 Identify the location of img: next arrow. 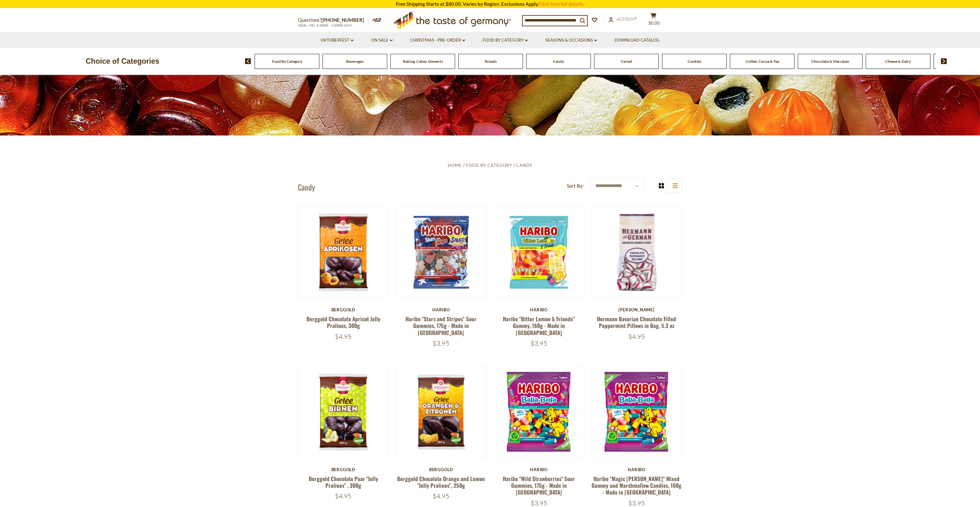
(944, 61).